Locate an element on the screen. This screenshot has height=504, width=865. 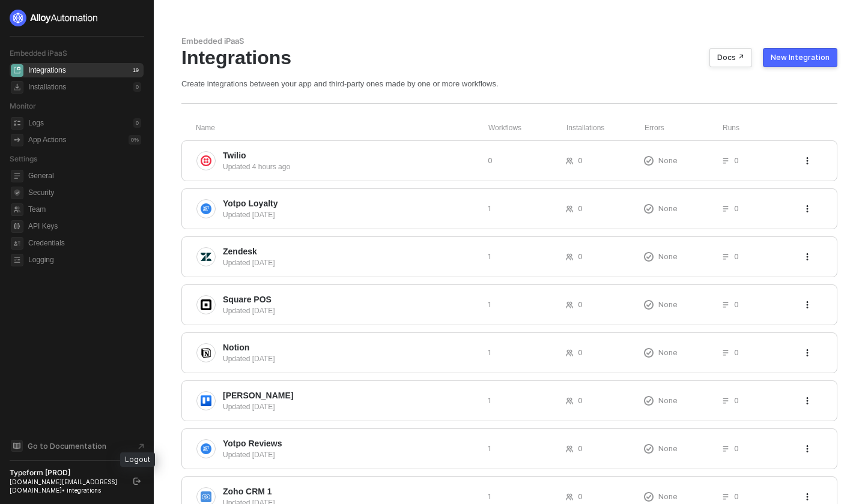
span: team is located at coordinates (17, 209).